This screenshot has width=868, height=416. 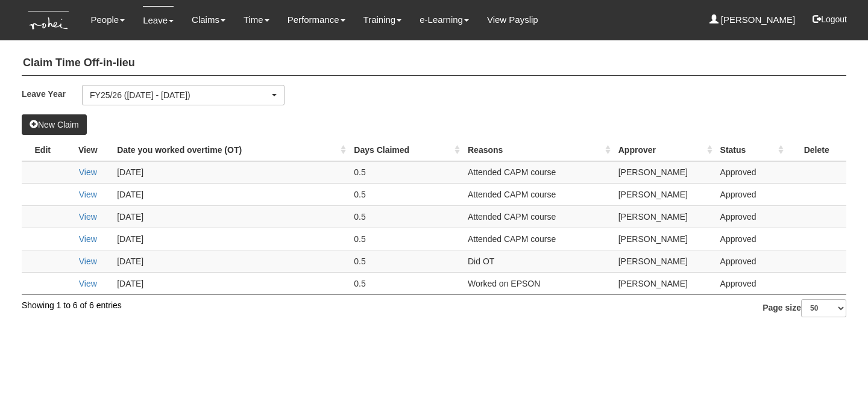 What do you see at coordinates (158, 20) in the screenshot?
I see `a: Leave` at bounding box center [158, 20].